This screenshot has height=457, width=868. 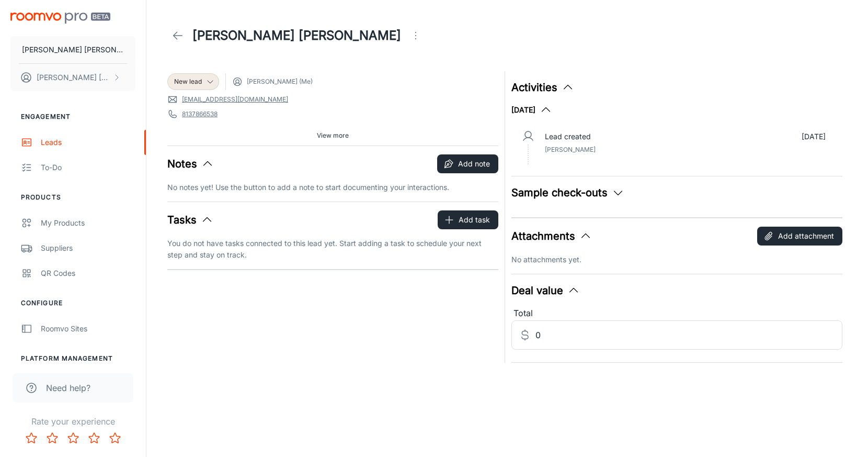 I want to click on button: Add task, so click(x=468, y=220).